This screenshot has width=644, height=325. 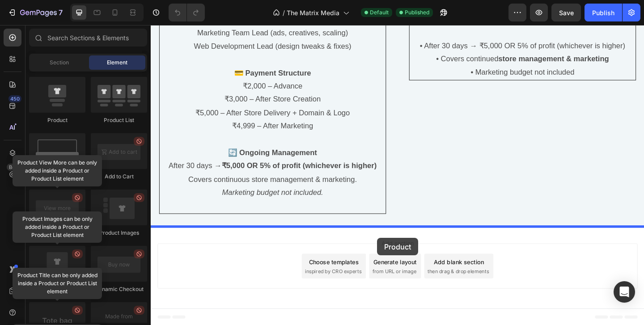 What do you see at coordinates (624, 292) in the screenshot?
I see `div: Open Intercom Messenger` at bounding box center [624, 292].